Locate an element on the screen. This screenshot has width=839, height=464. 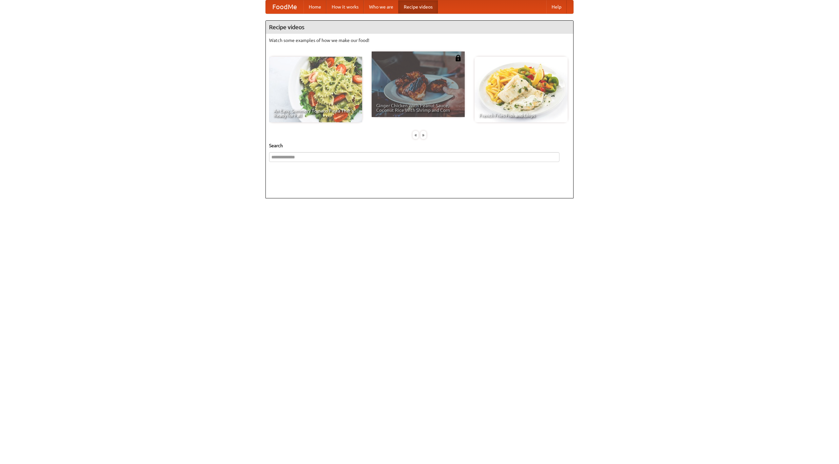
p: Watch some examples of how we make our food! is located at coordinates (420, 40).